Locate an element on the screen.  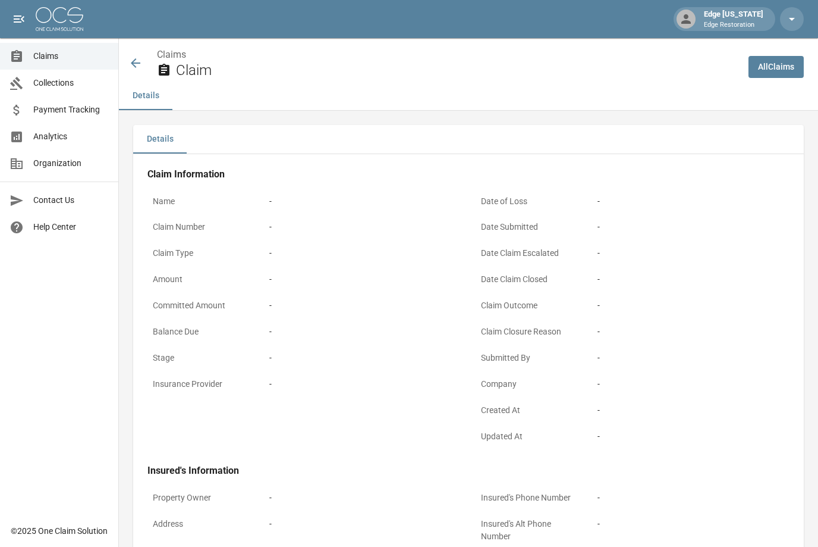
p: Insurance Provider is located at coordinates (201, 384).